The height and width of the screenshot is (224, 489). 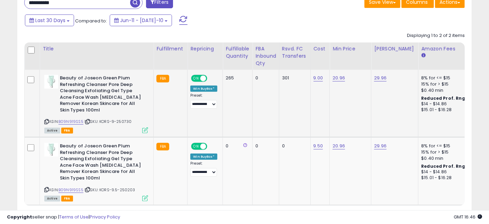 I want to click on div: 265, so click(x=236, y=78).